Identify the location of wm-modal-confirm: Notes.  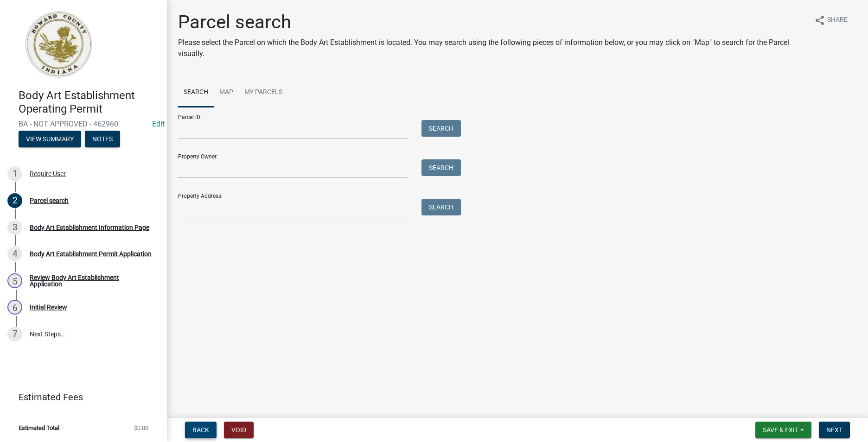
(102, 139).